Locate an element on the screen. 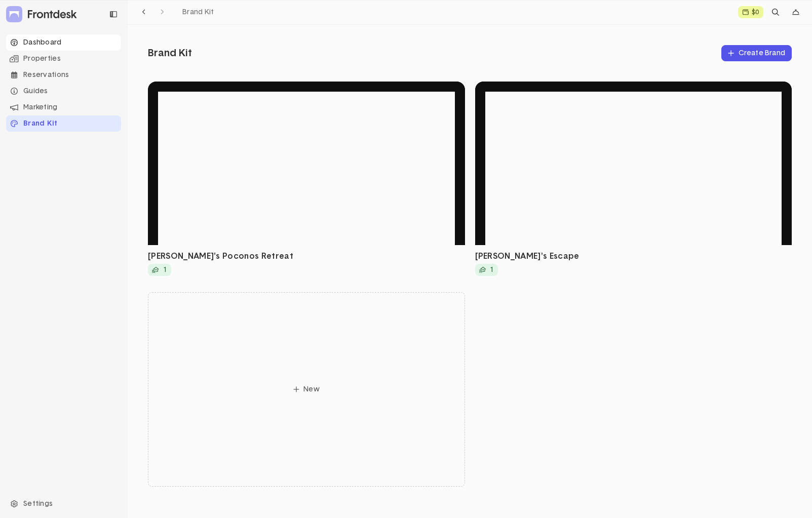  div: Settings is located at coordinates (64, 505).